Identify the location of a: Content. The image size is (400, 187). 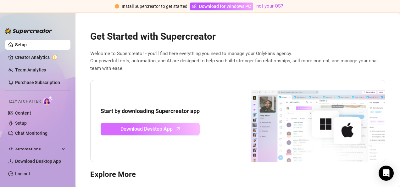
(23, 113).